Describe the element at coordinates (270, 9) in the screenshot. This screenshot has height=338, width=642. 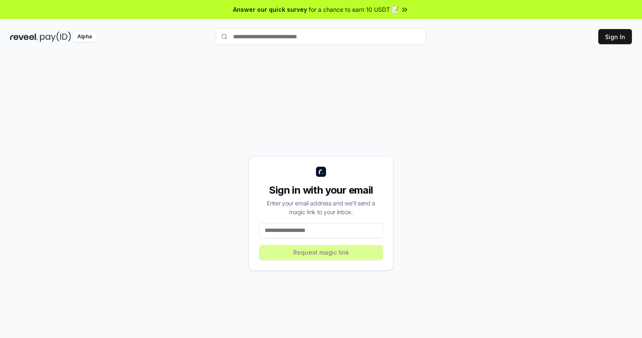
I see `span: Answer our quick survey` at that location.